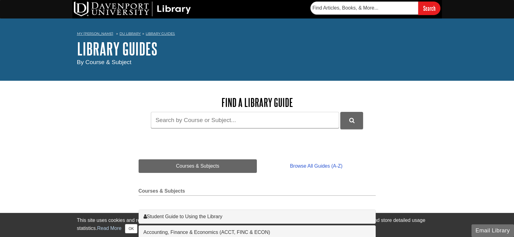 The width and height of the screenshot is (514, 237). Describe the element at coordinates (130, 34) in the screenshot. I see `a: DU Library` at that location.